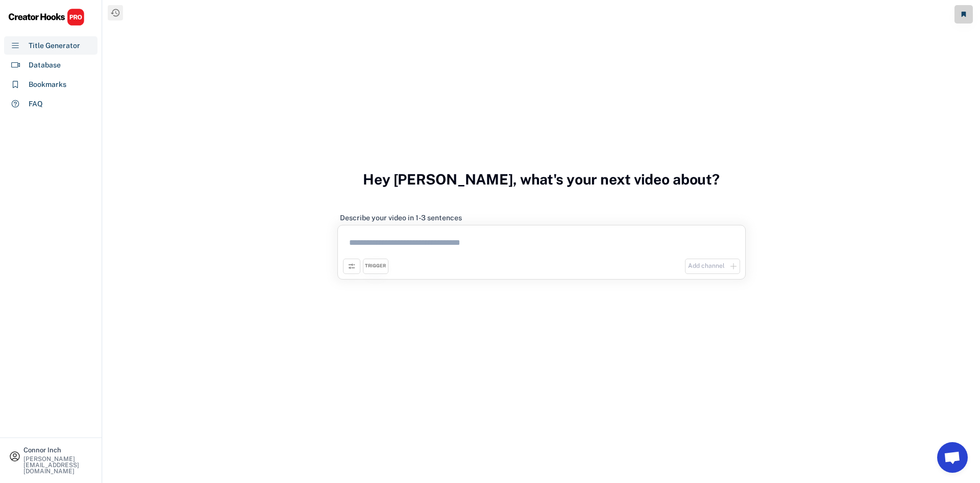 The image size is (980, 483). What do you see at coordinates (401, 218) in the screenshot?
I see `div: Describe your video in 1-3 sentences` at bounding box center [401, 218].